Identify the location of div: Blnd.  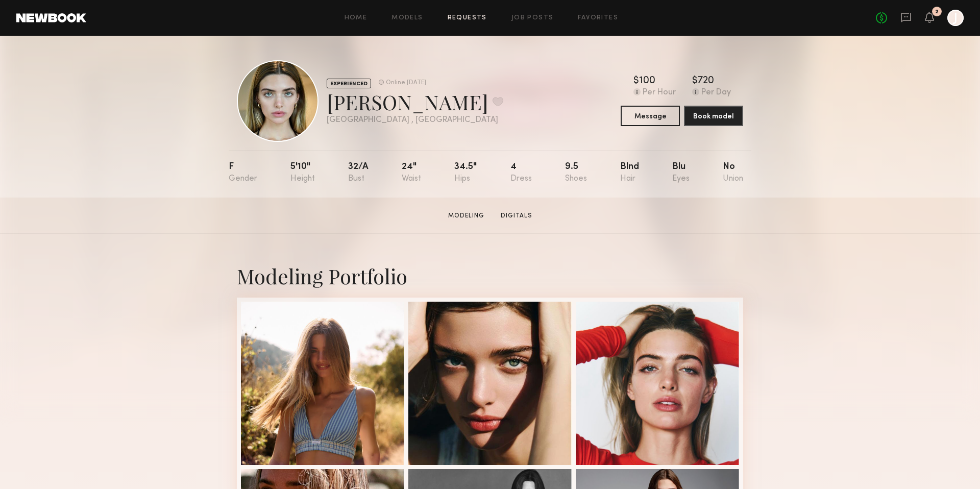
(629, 173).